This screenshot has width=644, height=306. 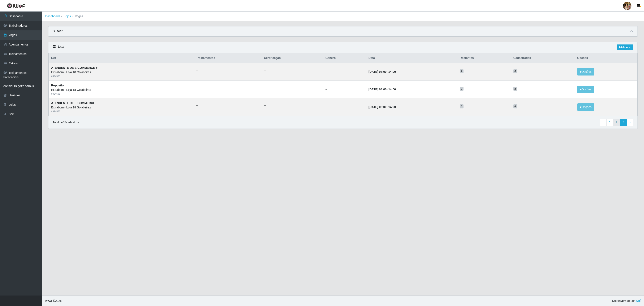 What do you see at coordinates (610, 122) in the screenshot?
I see `a: 1` at bounding box center [610, 122].